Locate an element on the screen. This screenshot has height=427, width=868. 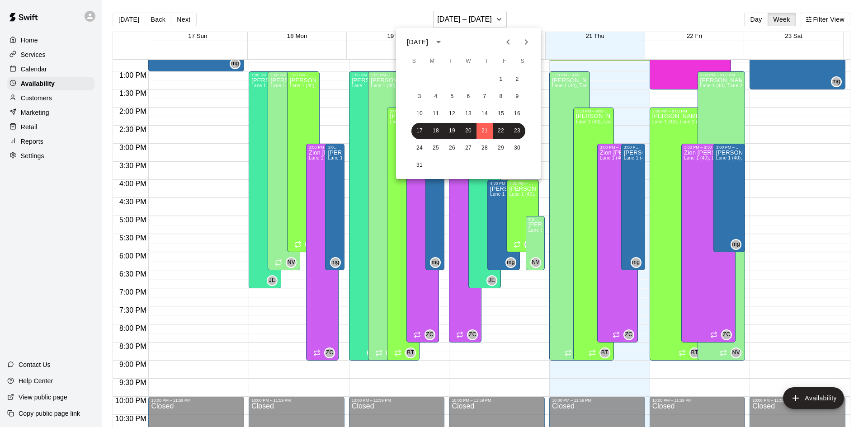
button: 5 is located at coordinates (452, 97).